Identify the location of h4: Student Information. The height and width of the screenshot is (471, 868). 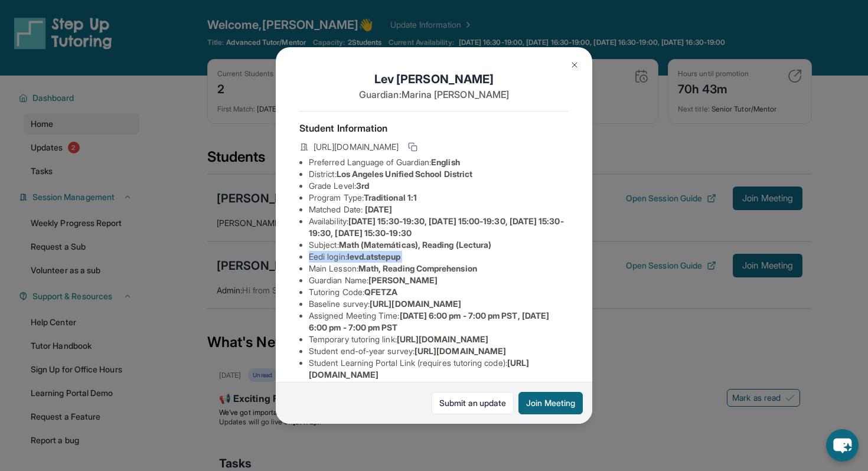
(434, 128).